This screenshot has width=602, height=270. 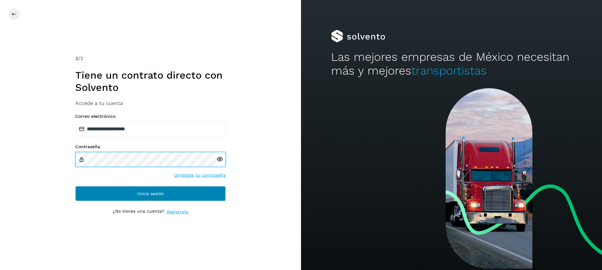 I want to click on label: Contraseña, so click(x=151, y=147).